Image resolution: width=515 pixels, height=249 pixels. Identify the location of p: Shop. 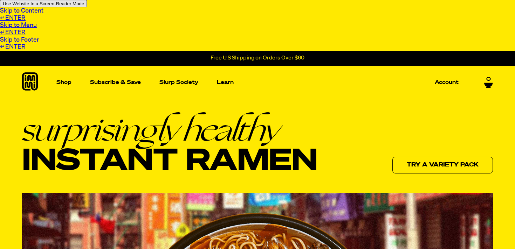
(64, 82).